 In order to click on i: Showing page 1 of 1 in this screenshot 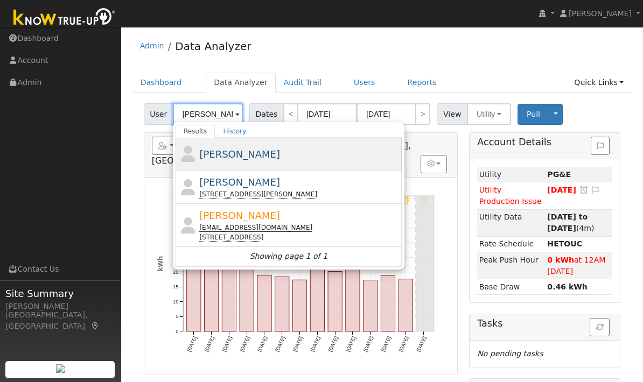, I will do `click(289, 256)`.